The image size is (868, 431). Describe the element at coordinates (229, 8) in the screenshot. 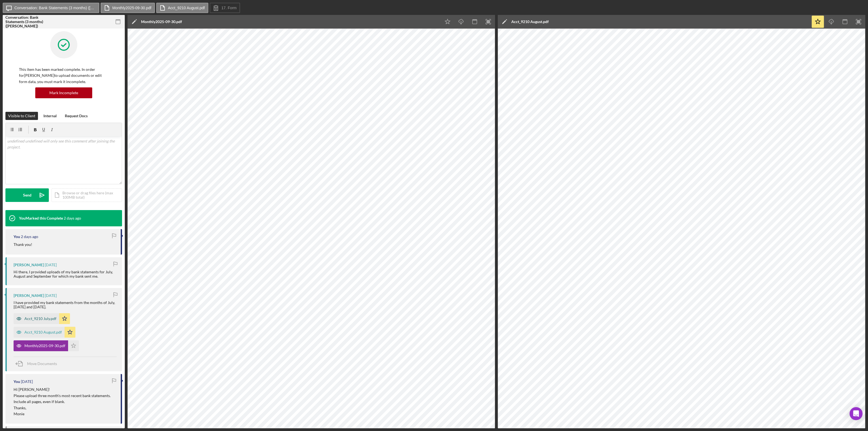

I see `label: 17. Form` at that location.